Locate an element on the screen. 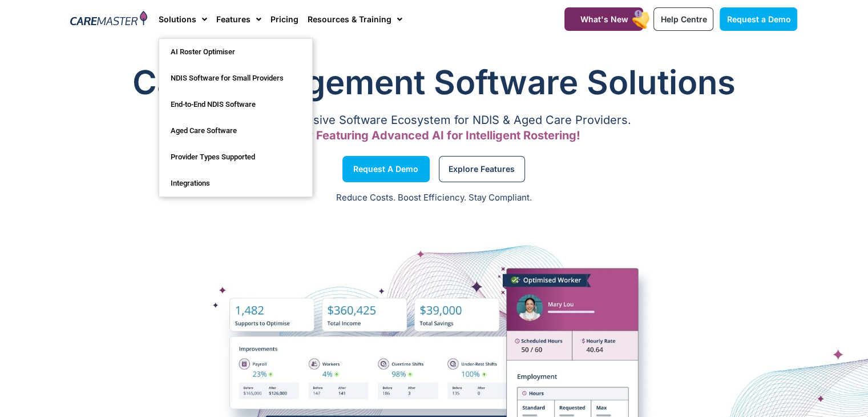 This screenshot has height=417, width=868. h1: Care Management Software Solutions is located at coordinates (434, 82).